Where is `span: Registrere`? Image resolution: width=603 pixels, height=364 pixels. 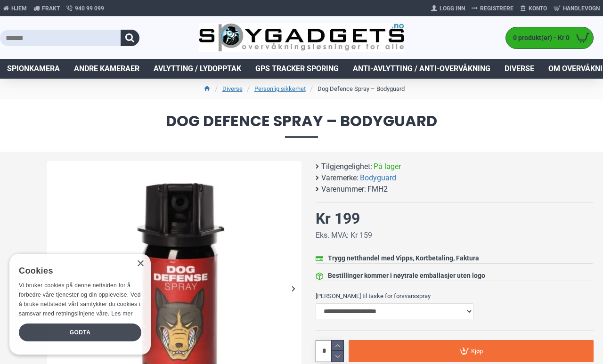 span: Registrere is located at coordinates (497, 8).